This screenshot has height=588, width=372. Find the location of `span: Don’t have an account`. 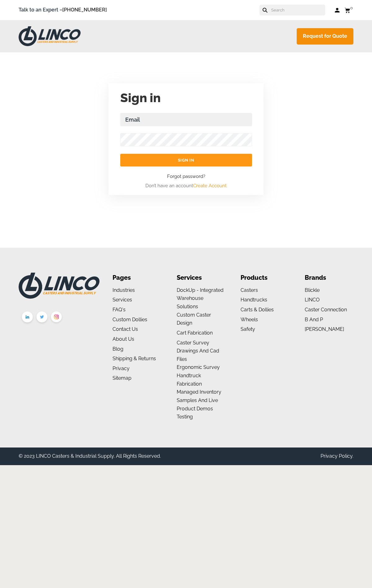

span: Don’t have an account is located at coordinates (186, 186).